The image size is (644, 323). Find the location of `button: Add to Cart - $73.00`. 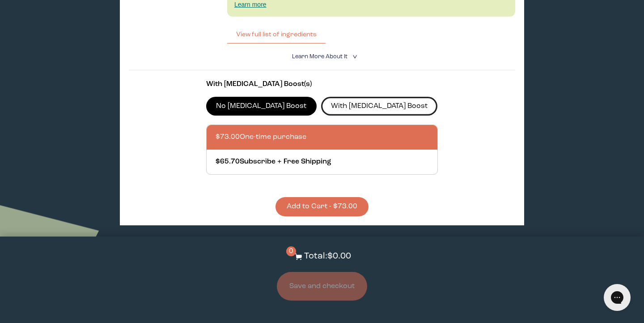

button: Add to Cart - $73.00 is located at coordinates (322, 206).